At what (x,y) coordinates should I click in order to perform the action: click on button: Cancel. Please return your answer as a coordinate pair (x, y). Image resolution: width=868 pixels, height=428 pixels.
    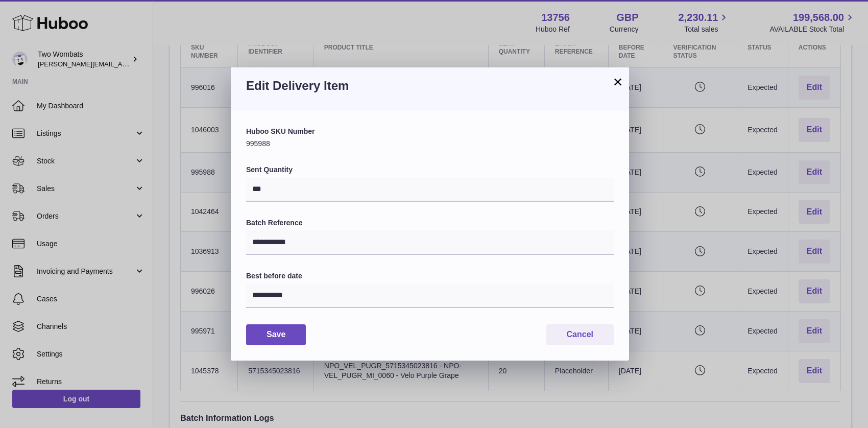
    Looking at the image, I should click on (580, 334).